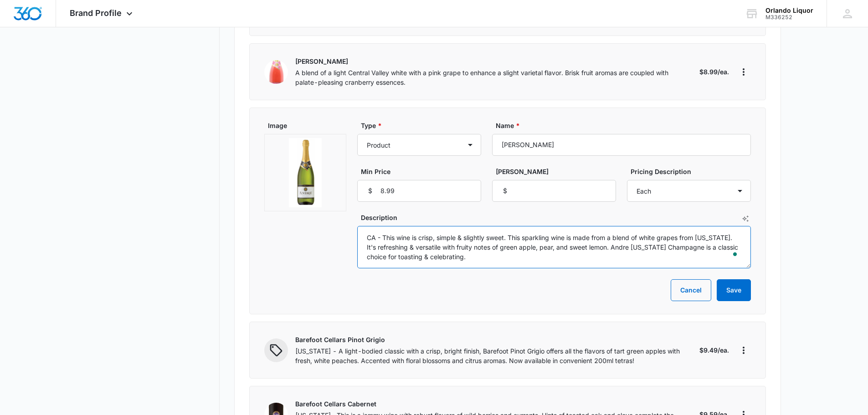 The image size is (868, 415). I want to click on p: $8.99/ea., so click(714, 72).